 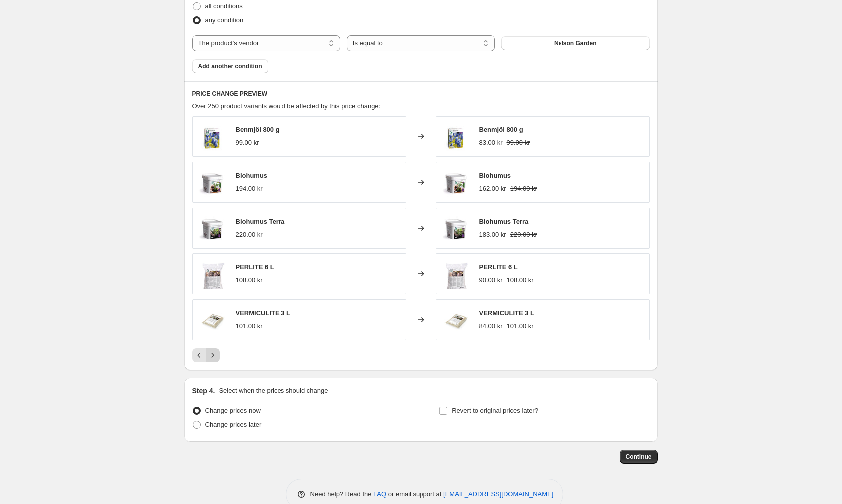 I want to click on div: 99.00 kr, so click(x=248, y=143).